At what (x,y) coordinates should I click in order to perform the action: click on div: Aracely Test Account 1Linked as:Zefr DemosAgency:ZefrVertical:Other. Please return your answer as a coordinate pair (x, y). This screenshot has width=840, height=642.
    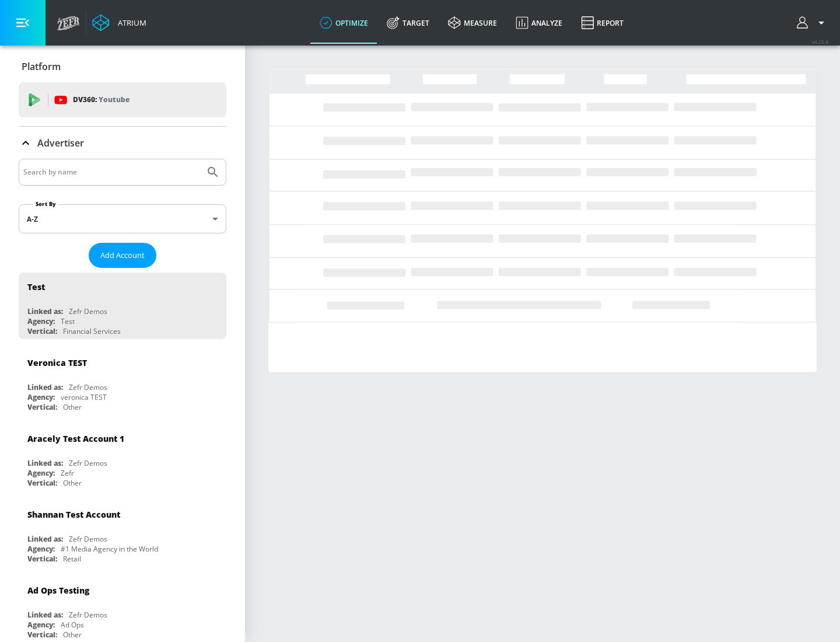
    Looking at the image, I should click on (123, 457).